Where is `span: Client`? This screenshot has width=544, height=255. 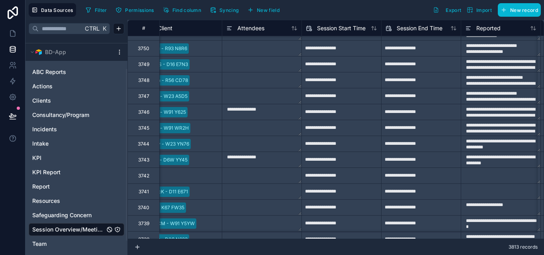
span: Client is located at coordinates (165, 28).